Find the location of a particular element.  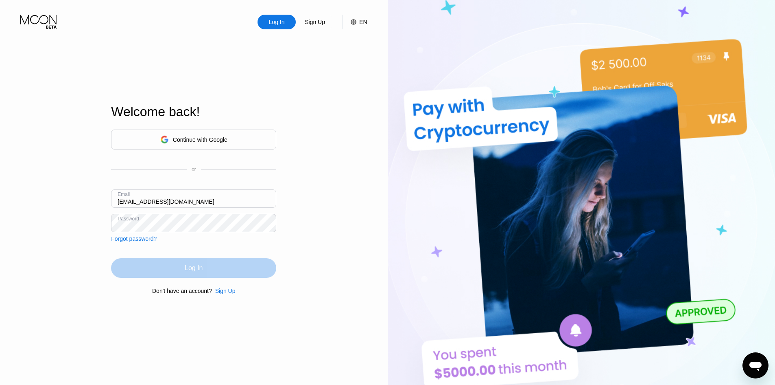

div: or is located at coordinates (194, 169).